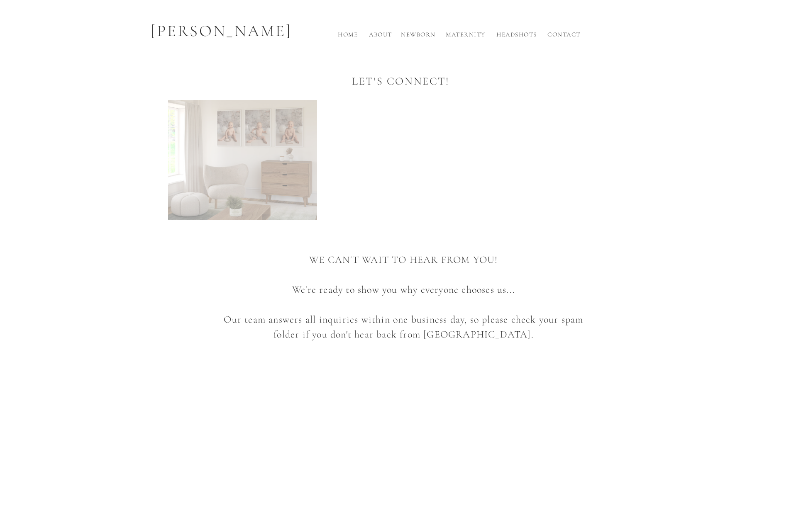  What do you see at coordinates (348, 37) in the screenshot?
I see `a: Home` at bounding box center [348, 37].